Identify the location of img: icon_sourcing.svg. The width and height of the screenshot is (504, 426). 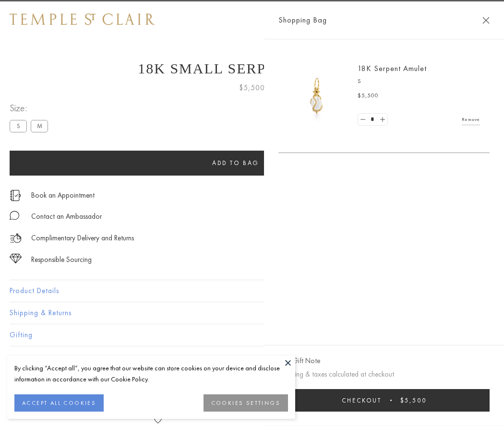
(15, 259).